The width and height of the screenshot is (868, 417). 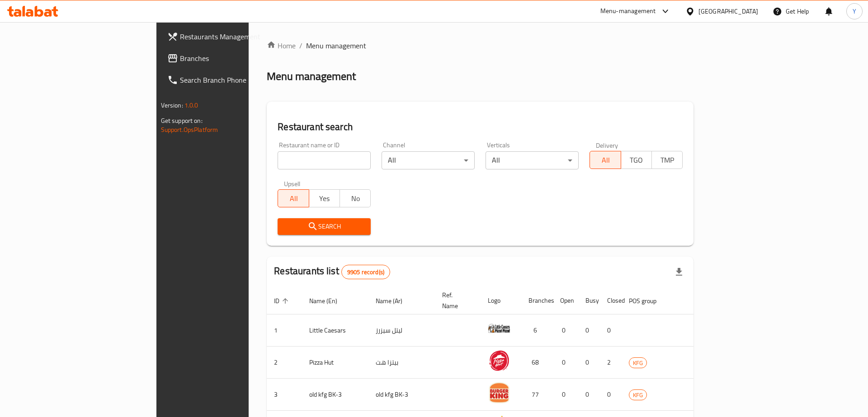 I want to click on td: 6, so click(x=537, y=330).